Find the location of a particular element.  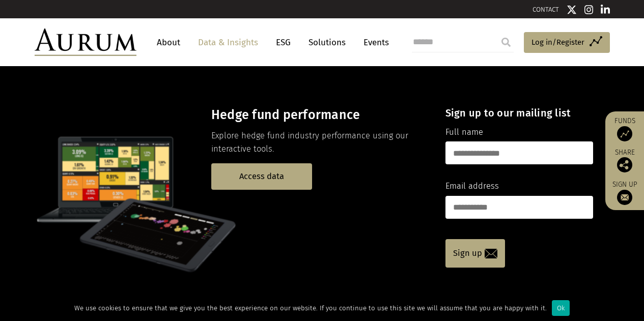

img: Instagram icon is located at coordinates (589, 10).